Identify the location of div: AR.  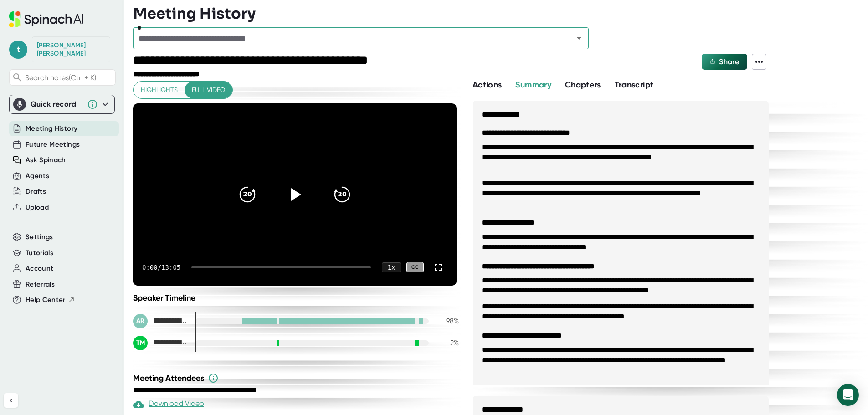
(141, 321).